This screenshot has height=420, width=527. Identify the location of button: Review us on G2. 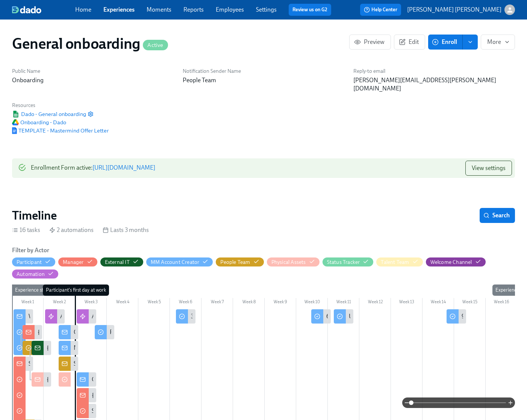
(310, 10).